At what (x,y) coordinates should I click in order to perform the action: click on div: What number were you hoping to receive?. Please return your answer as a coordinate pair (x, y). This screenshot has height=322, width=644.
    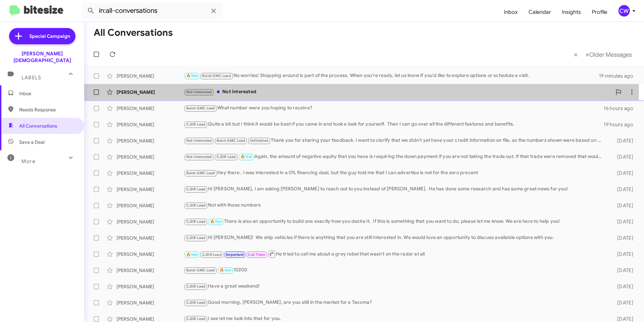
    Looking at the image, I should click on (394, 108).